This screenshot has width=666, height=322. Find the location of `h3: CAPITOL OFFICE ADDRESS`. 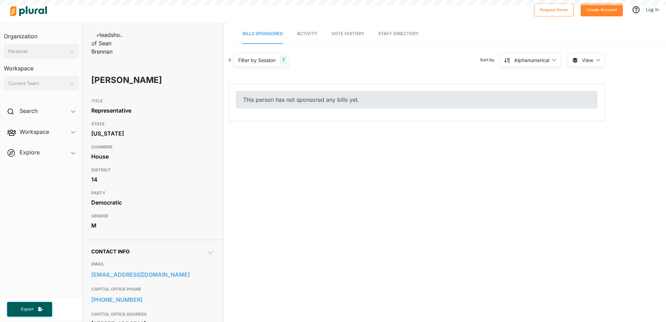

h3: CAPITOL OFFICE ADDRESS is located at coordinates (153, 314).